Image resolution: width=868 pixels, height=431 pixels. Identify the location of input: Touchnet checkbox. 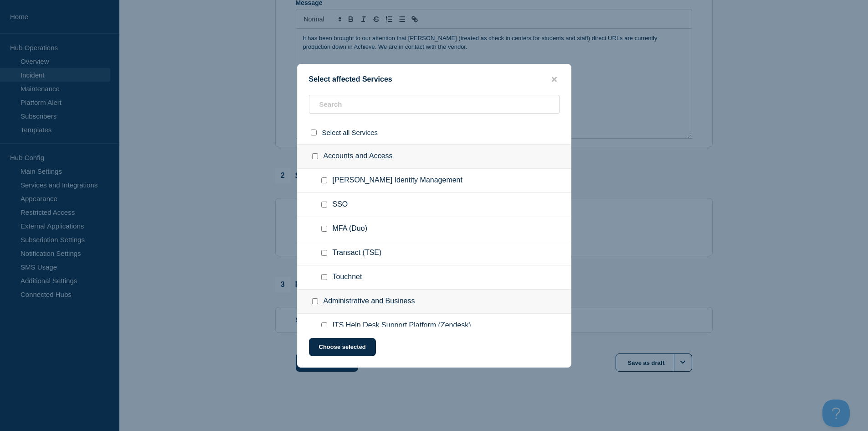
(324, 277).